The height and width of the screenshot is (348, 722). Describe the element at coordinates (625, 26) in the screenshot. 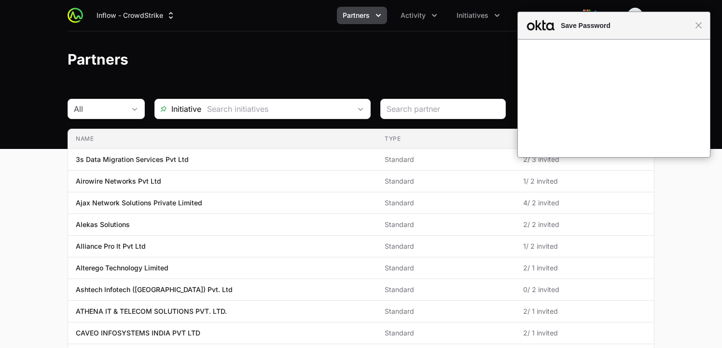

I see `span: Save Password` at that location.